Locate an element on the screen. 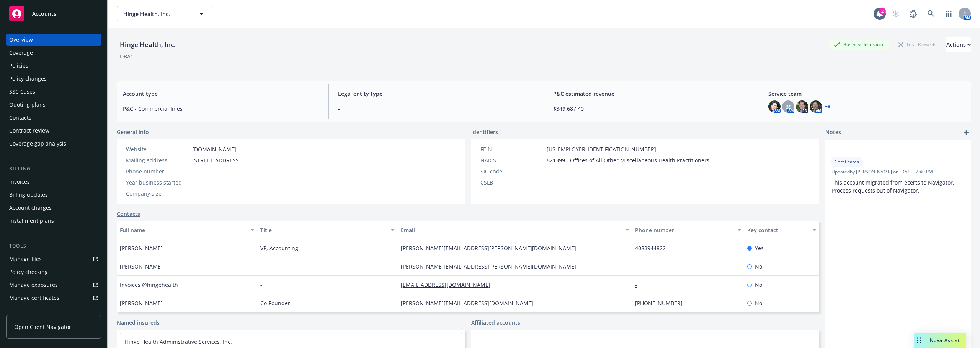  a: Quoting plans is located at coordinates (53, 104).